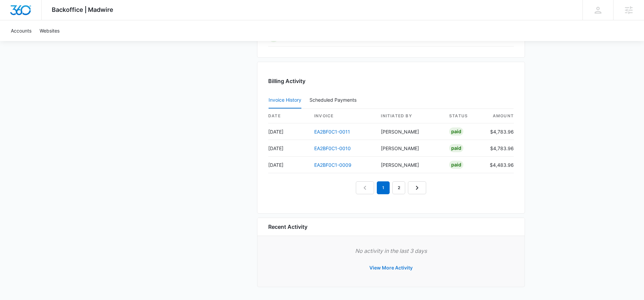 This screenshot has height=300, width=644. What do you see at coordinates (499, 165) in the screenshot?
I see `td: $4,483.96` at bounding box center [499, 165].